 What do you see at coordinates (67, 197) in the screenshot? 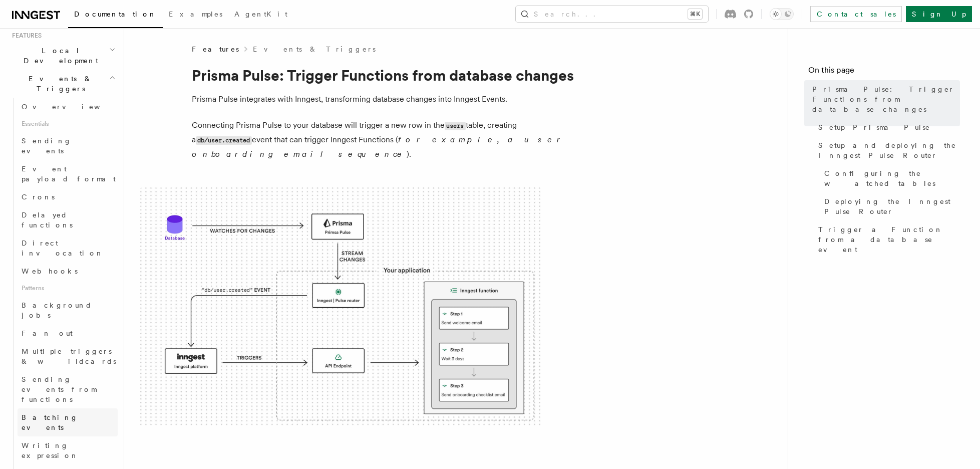
I see `a: Crons` at bounding box center [67, 197].